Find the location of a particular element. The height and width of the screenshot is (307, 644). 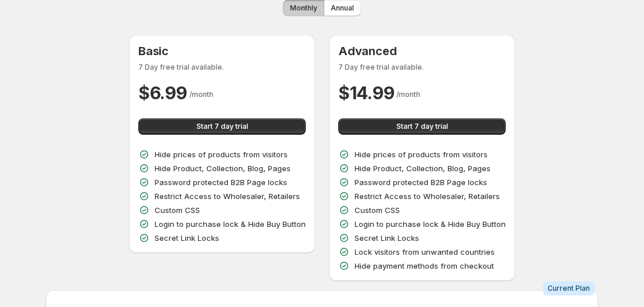

p: Lock visitors from unwanted countries is located at coordinates (424, 252).